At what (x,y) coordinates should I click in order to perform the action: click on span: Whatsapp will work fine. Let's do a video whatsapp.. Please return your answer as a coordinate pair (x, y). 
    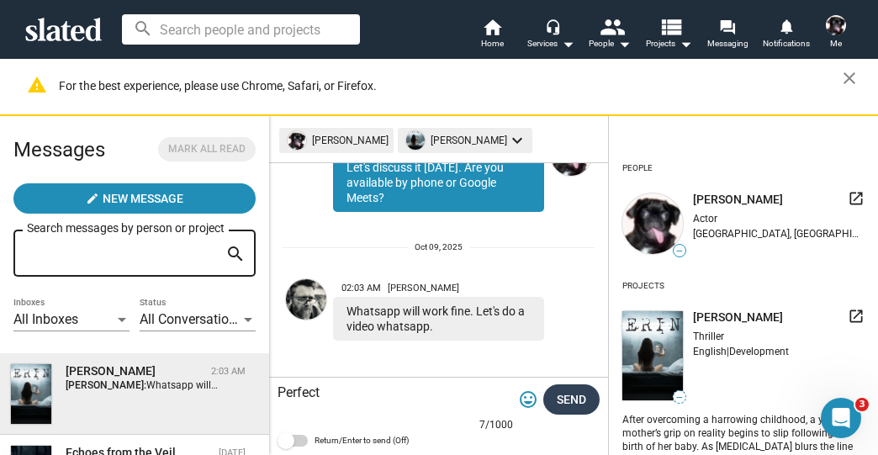
    Looking at the image, I should click on (263, 385).